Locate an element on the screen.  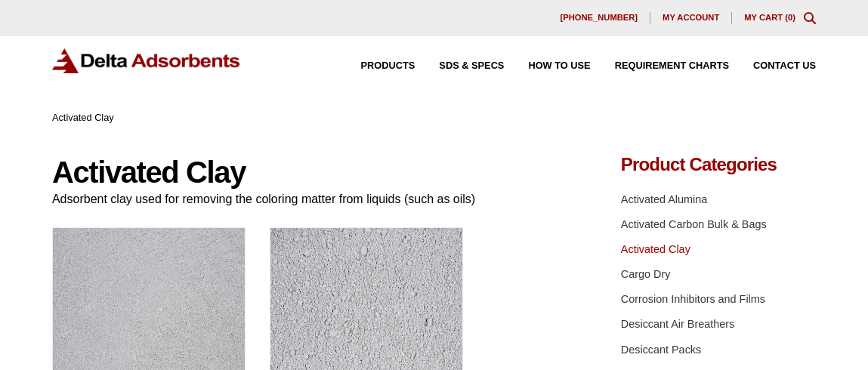
h1: Activated Clay is located at coordinates (318, 172).